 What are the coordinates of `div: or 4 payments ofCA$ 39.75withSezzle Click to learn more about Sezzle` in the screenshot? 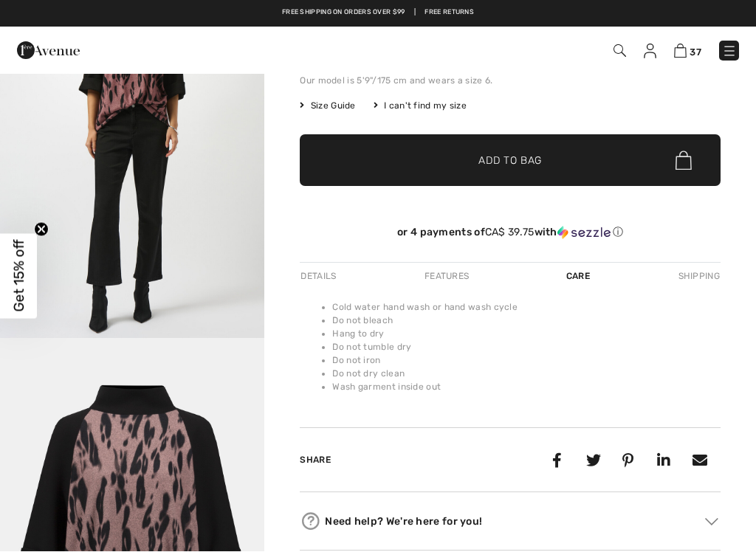 It's located at (510, 235).